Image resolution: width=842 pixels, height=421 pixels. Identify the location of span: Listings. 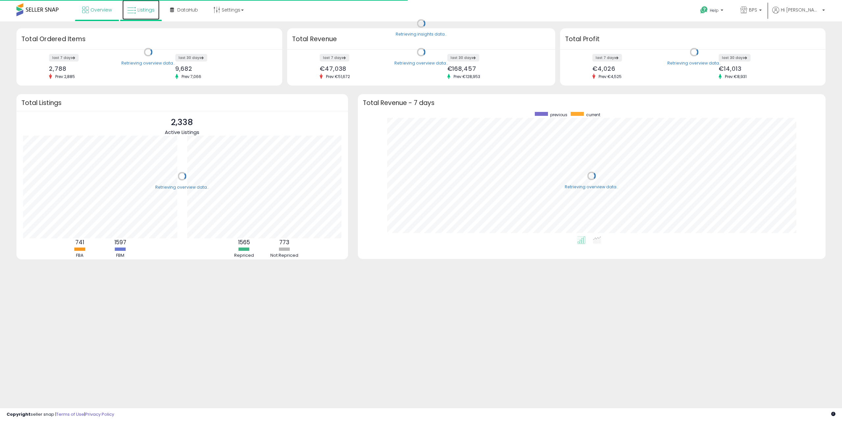
(146, 10).